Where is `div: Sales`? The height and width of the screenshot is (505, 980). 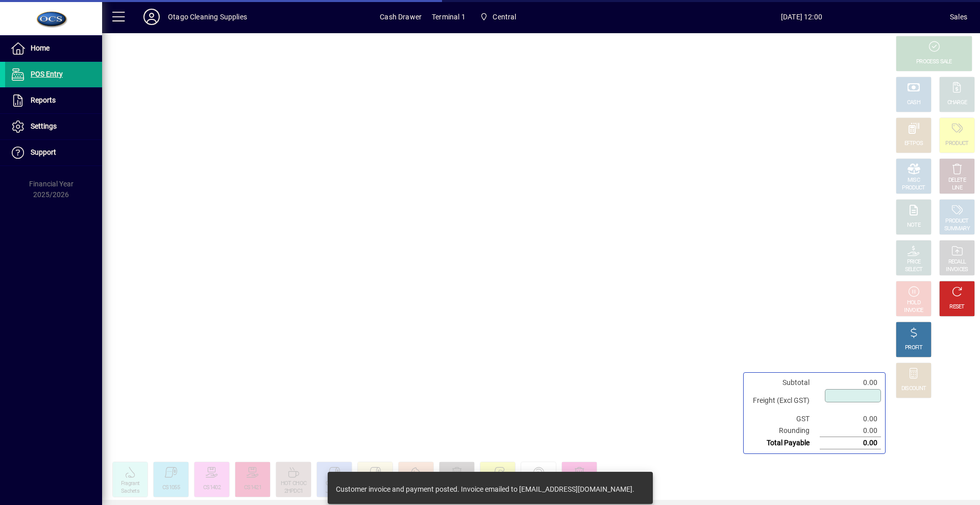 div: Sales is located at coordinates (958, 17).